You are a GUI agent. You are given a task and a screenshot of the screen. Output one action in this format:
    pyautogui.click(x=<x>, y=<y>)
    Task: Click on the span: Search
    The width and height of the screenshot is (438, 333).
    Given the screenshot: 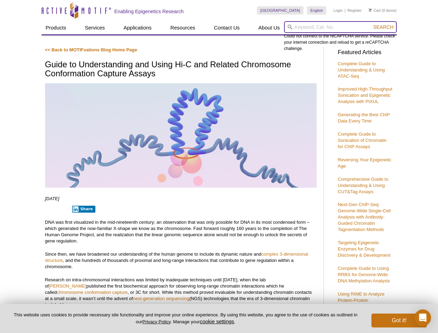 What is the action you would take?
    pyautogui.click(x=383, y=27)
    